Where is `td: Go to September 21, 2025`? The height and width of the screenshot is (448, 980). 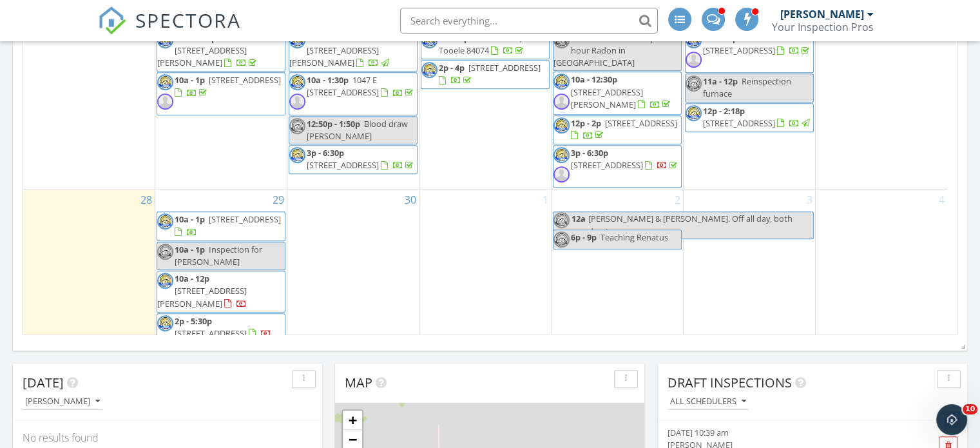 td: Go to September 21, 2025 is located at coordinates (89, 98).